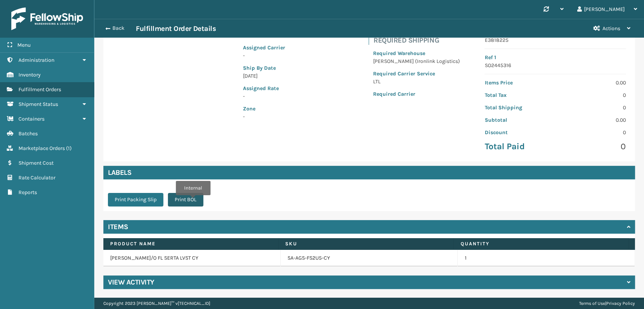  Describe the element at coordinates (42, 148) in the screenshot. I see `span: Marketplace Orders` at that location.